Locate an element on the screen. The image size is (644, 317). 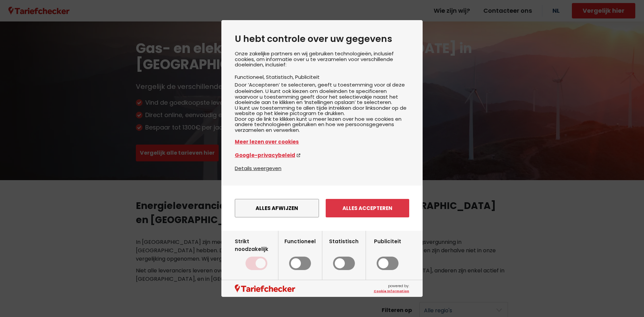
a: Google-privacybeleid is located at coordinates (322, 155).